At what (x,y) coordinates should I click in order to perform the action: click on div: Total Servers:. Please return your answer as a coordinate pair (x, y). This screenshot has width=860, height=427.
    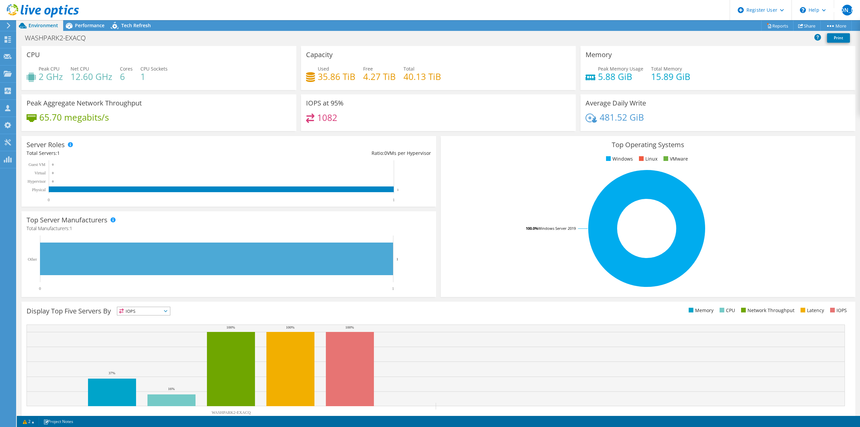
    Looking at the image, I should click on (128, 153).